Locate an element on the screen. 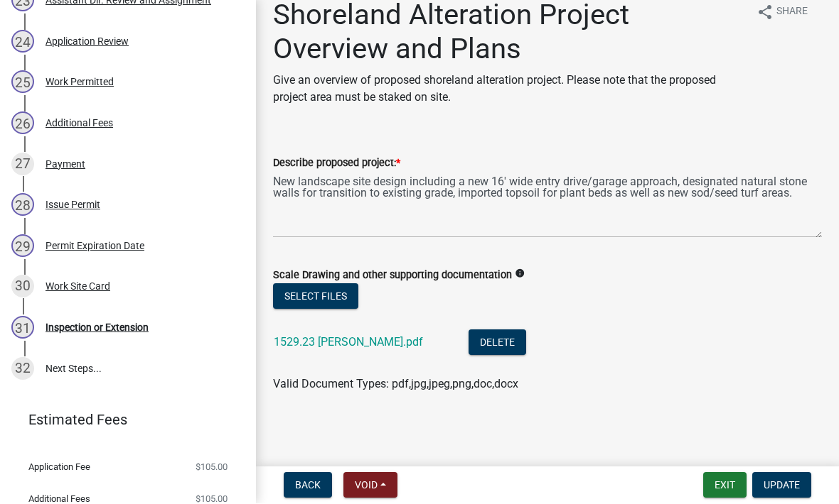 Image resolution: width=839 pixels, height=504 pixels. span: Back is located at coordinates (308, 486).